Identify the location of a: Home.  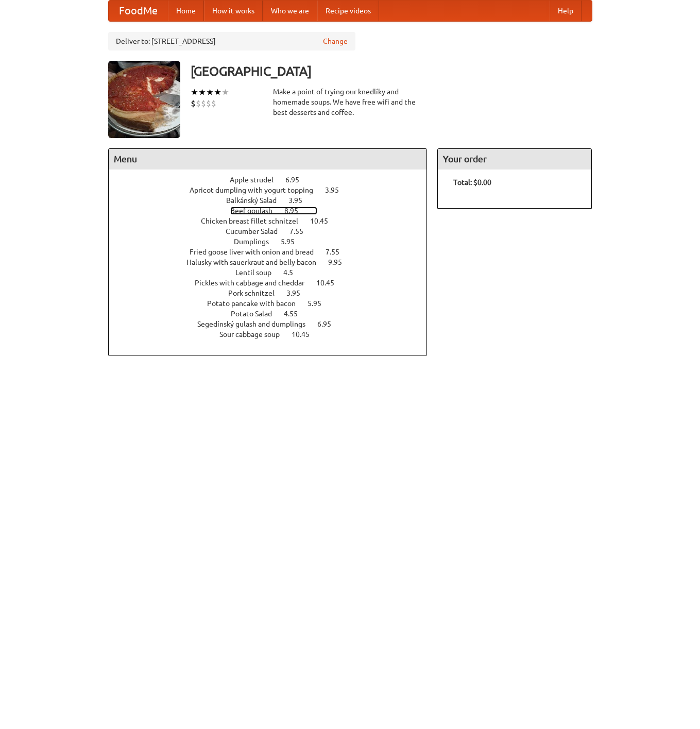
(186, 11).